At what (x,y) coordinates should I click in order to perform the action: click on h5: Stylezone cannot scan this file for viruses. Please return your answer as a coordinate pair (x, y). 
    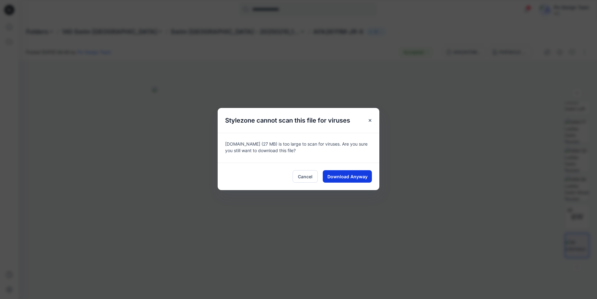
    Looking at the image, I should click on (288, 120).